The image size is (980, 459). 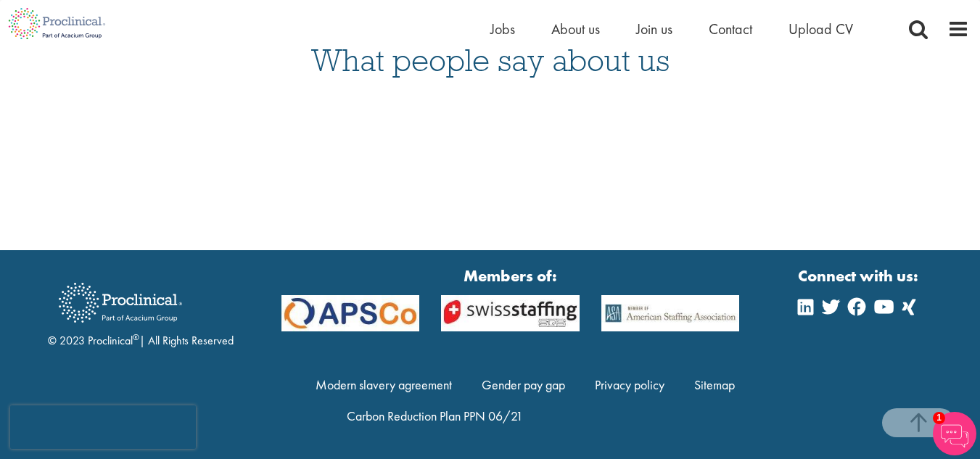 I want to click on a: Modern slavery agreement, so click(x=384, y=384).